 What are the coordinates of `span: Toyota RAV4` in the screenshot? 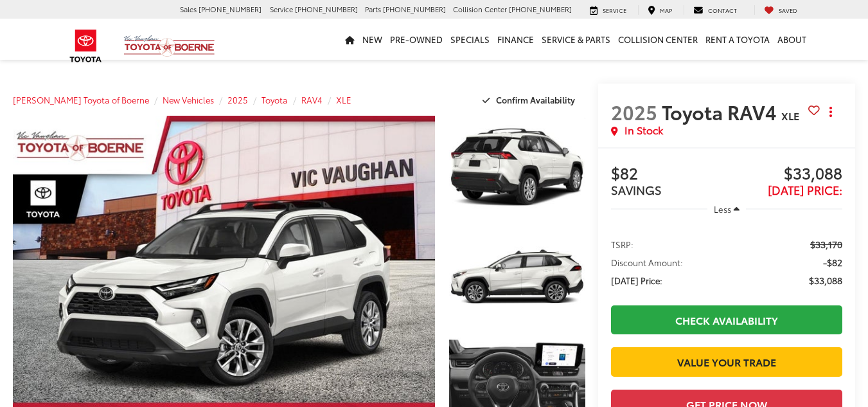 It's located at (721, 111).